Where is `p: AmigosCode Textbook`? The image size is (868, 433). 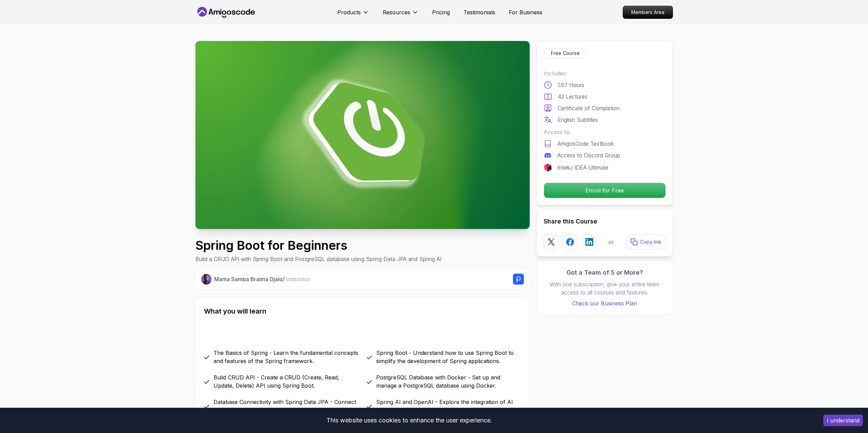
p: AmigosCode Textbook is located at coordinates (586, 144).